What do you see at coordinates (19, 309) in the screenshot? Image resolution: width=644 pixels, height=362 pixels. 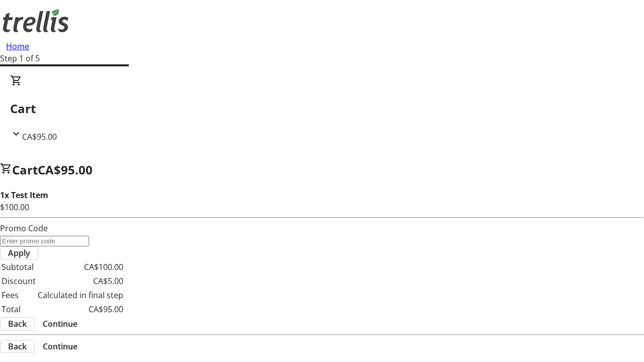 I see `td: Total` at bounding box center [19, 309].